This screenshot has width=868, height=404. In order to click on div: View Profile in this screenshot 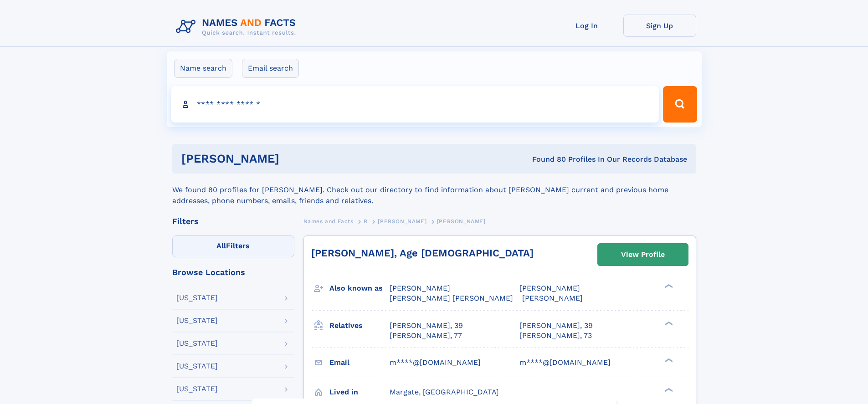, I will do `click(643, 255)`.